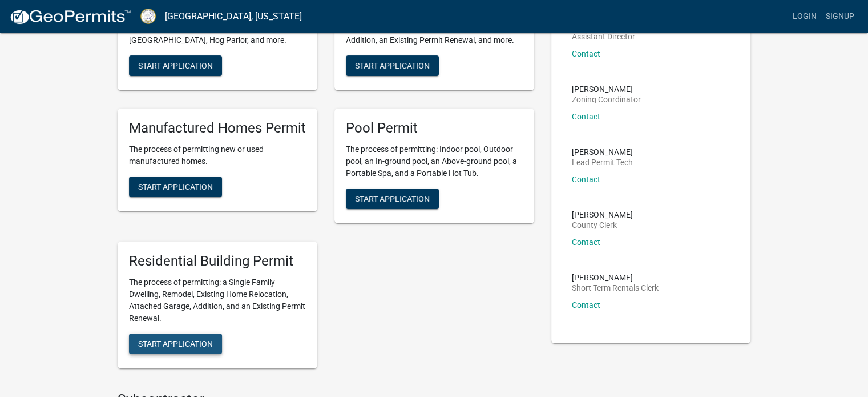 This screenshot has height=397, width=868. Describe the element at coordinates (434, 161) in the screenshot. I see `p: The process of permitting: Indoor pool, Outdoor pool, an In-ground pool, an Above-ground pool, a ...` at that location.